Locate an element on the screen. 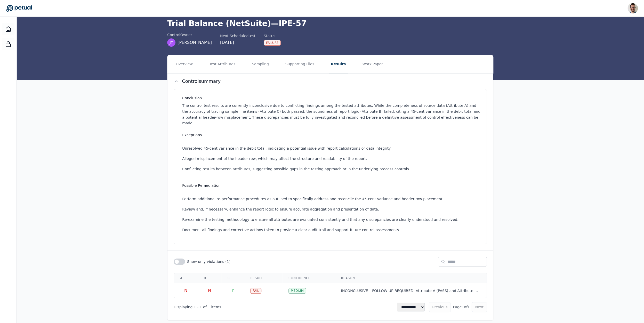 This screenshot has height=323, width=644. div: MEDIUM is located at coordinates (297, 290).